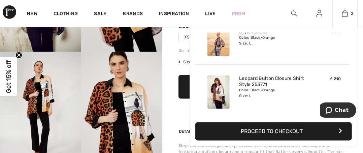 Image resolution: width=363 pixels, height=153 pixels. Describe the element at coordinates (345, 13) in the screenshot. I see `a: 2` at that location.